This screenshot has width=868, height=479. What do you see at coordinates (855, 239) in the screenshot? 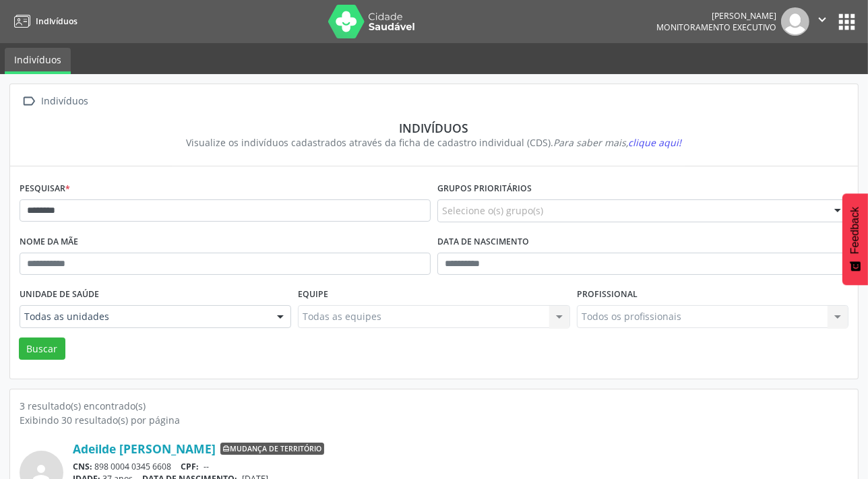
I see `button: Feedback - Mostrar pesquisa` at bounding box center [855, 239].